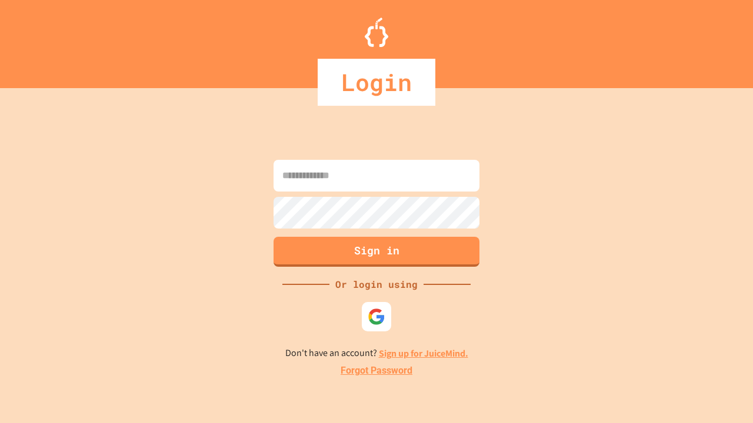 Image resolution: width=753 pixels, height=423 pixels. Describe the element at coordinates (376, 285) in the screenshot. I see `div: Or login using` at that location.